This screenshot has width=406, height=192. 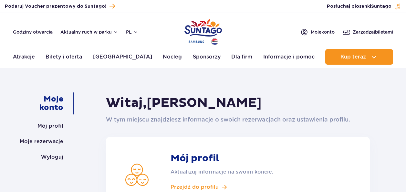 I want to click on button: Posłuchaj piosenkiSuntago, so click(x=364, y=6).